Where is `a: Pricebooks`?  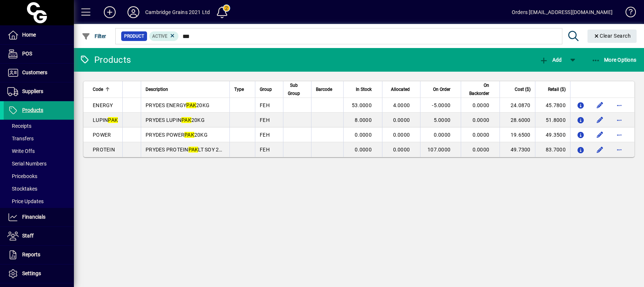 a: Pricebooks is located at coordinates (39, 176).